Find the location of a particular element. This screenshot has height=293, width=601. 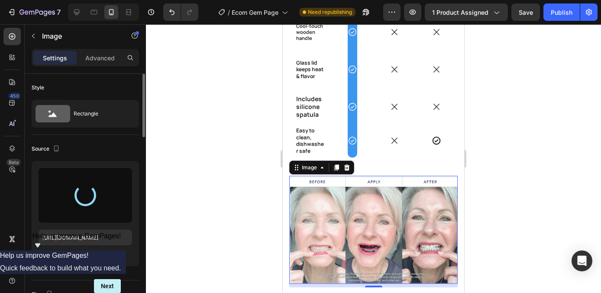

div: 450 is located at coordinates (14, 96).